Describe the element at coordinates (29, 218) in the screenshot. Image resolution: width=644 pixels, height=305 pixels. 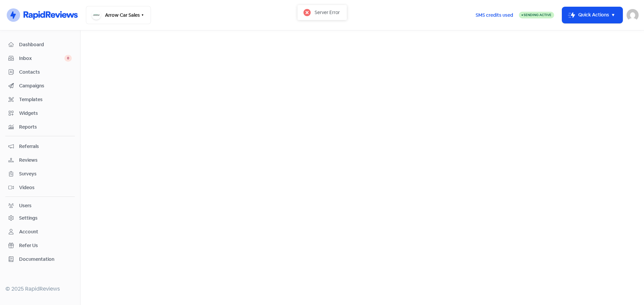
I see `div: Settings` at that location.